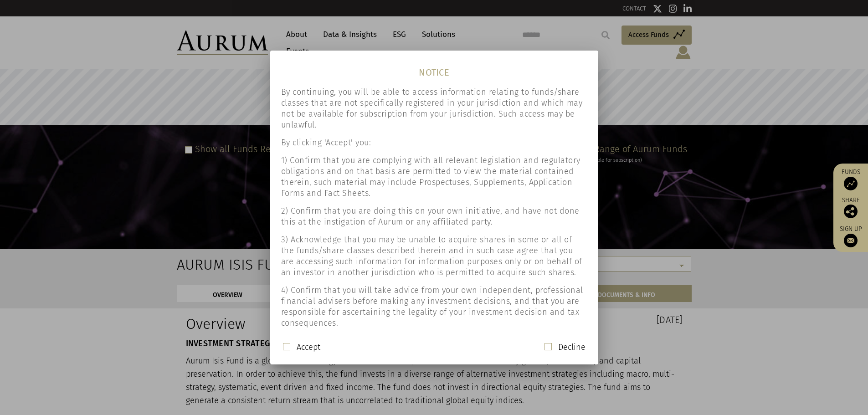 The height and width of the screenshot is (415, 868). What do you see at coordinates (572, 347) in the screenshot?
I see `label: Decline` at bounding box center [572, 347].